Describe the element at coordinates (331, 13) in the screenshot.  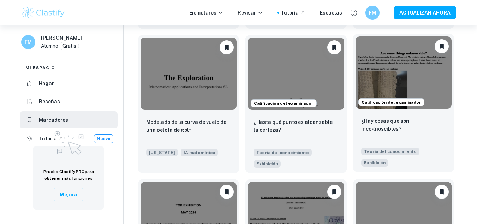
I see `a: Escuelas` at that location.